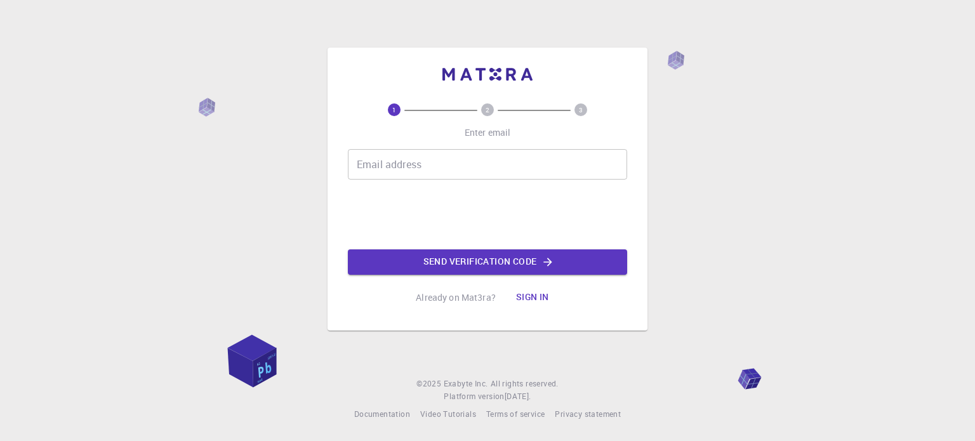 This screenshot has height=441, width=975. I want to click on text: 1, so click(394, 110).